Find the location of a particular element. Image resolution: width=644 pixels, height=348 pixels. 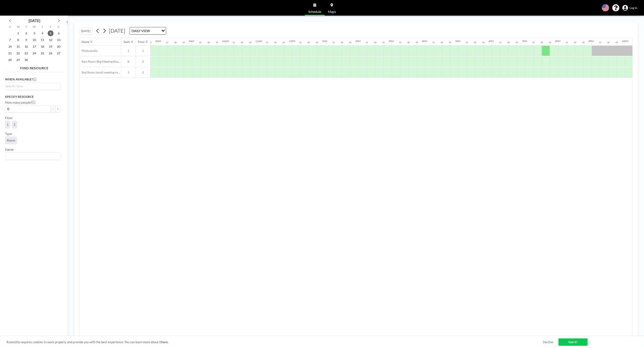

span: Tuesday, September 30, 2025 is located at coordinates (26, 60).